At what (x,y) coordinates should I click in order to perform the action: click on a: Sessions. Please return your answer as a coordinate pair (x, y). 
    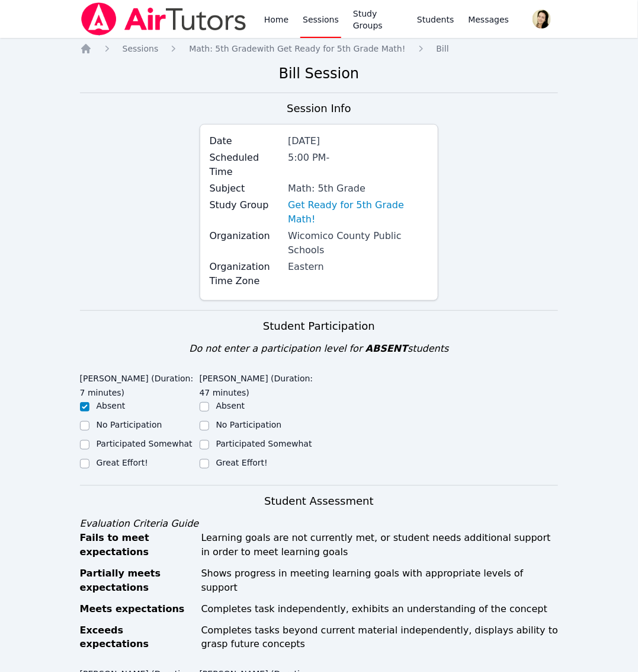
    Looking at the image, I should click on (140, 49).